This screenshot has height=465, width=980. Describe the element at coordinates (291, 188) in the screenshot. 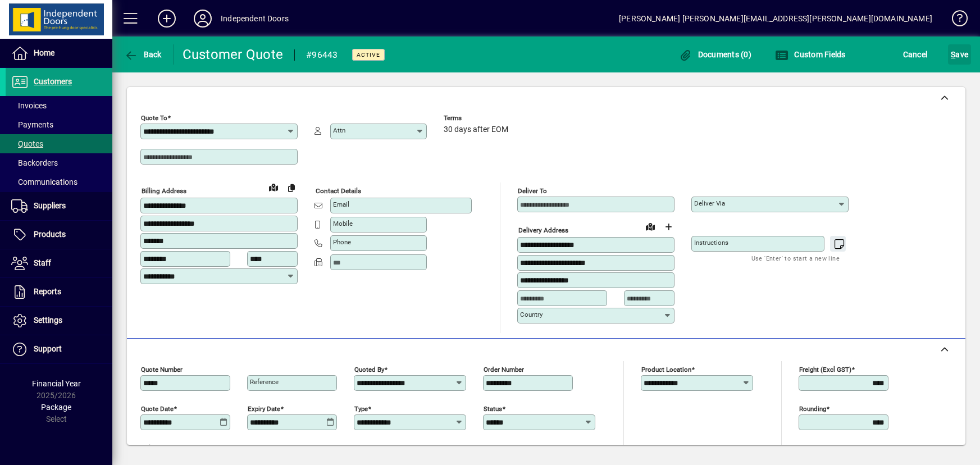

I see `button: Copy to Delivery address` at that location.